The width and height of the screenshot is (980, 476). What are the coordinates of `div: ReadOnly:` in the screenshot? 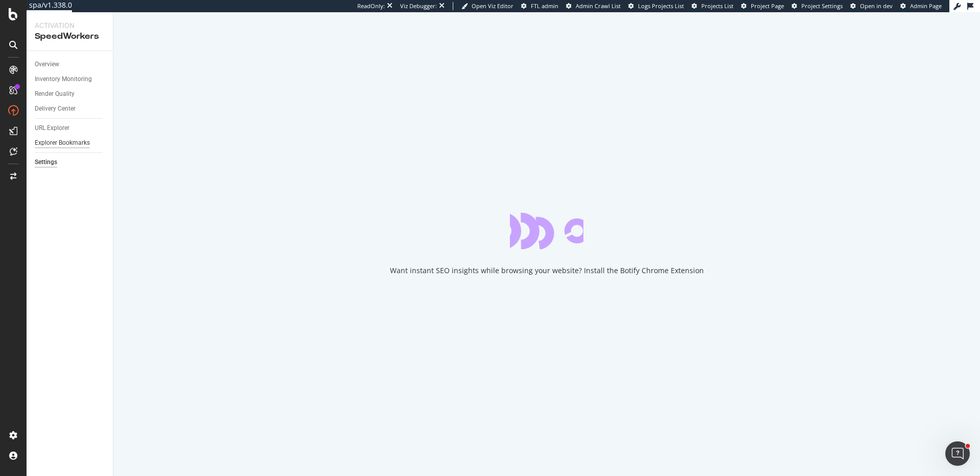 It's located at (371, 6).